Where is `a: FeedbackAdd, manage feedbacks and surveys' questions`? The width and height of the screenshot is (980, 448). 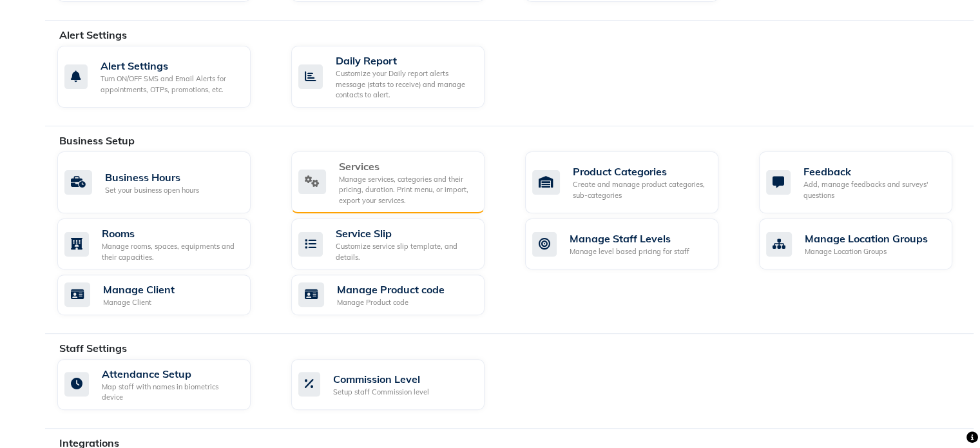
a: FeedbackAdd, manage feedbacks and surveys' questions is located at coordinates (866, 182).